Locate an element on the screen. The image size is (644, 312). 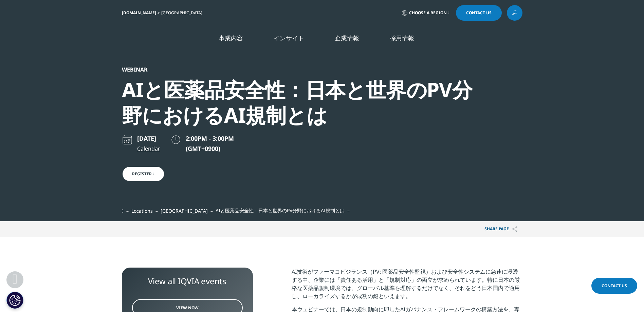
span: View Now is located at coordinates (187, 307).